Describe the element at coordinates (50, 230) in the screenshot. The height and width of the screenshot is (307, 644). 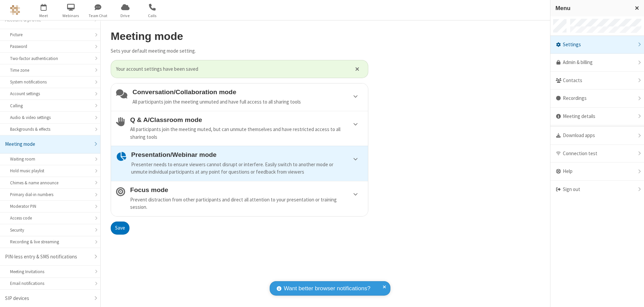
I see `div: Security` at that location.